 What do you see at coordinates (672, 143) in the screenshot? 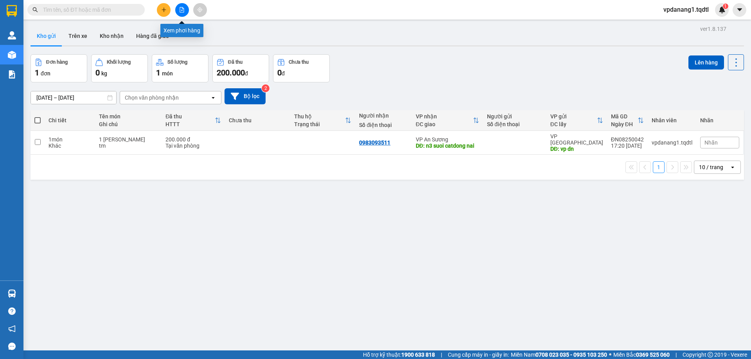
I see `div: vpdanang1.tqdtl` at bounding box center [672, 143].